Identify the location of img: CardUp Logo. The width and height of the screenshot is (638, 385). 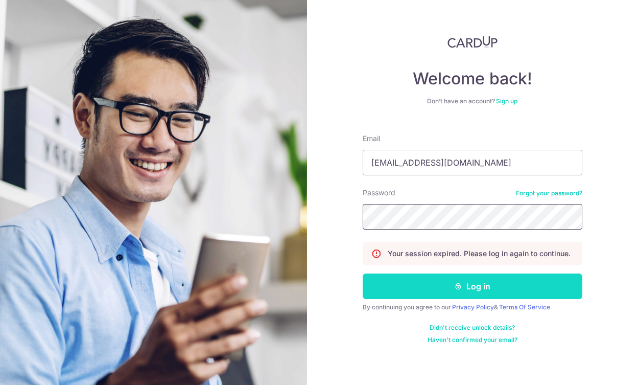
(473, 42).